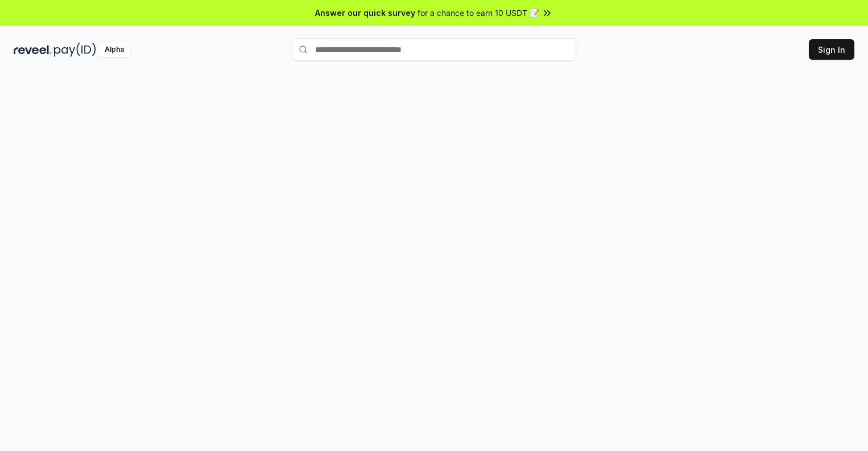 The image size is (868, 451). Describe the element at coordinates (32, 50) in the screenshot. I see `img: reveel_dark` at that location.